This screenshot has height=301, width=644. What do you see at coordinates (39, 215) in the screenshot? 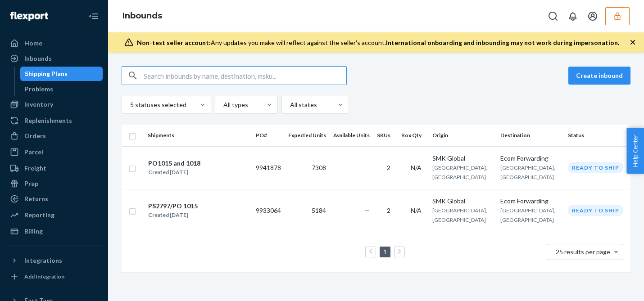
I see `div: Reporting` at bounding box center [39, 215].